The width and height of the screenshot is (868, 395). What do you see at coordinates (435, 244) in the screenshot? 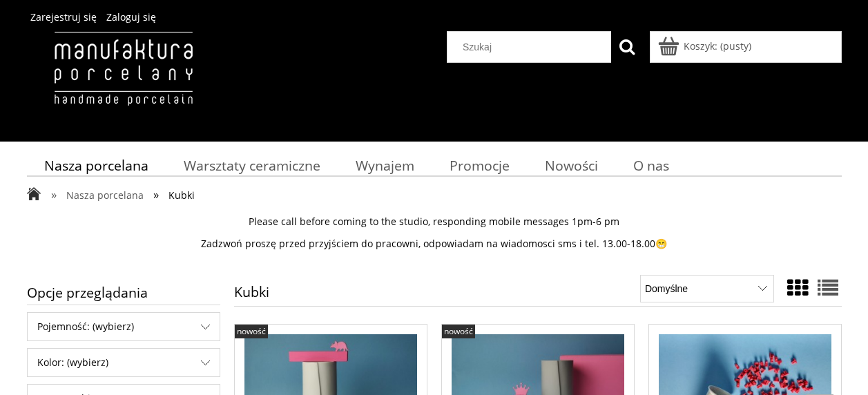
I see `p: Zadzwoń proszę przed przyjściem do pracowni, odpowiadam na wiadomosci sms i tel. 13.00-18.00😁` at bounding box center [435, 244].